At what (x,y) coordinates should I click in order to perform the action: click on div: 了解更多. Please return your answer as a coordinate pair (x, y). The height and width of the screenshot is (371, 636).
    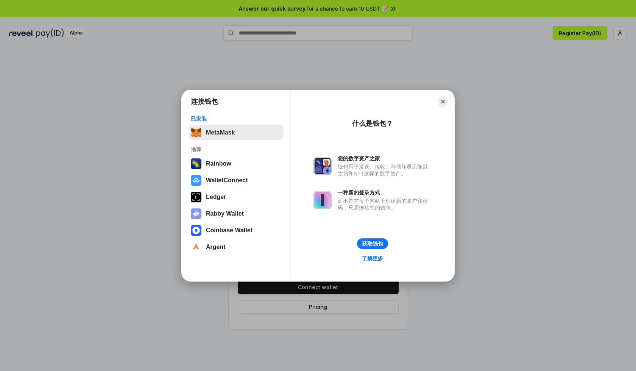
    Looking at the image, I should click on (372, 258).